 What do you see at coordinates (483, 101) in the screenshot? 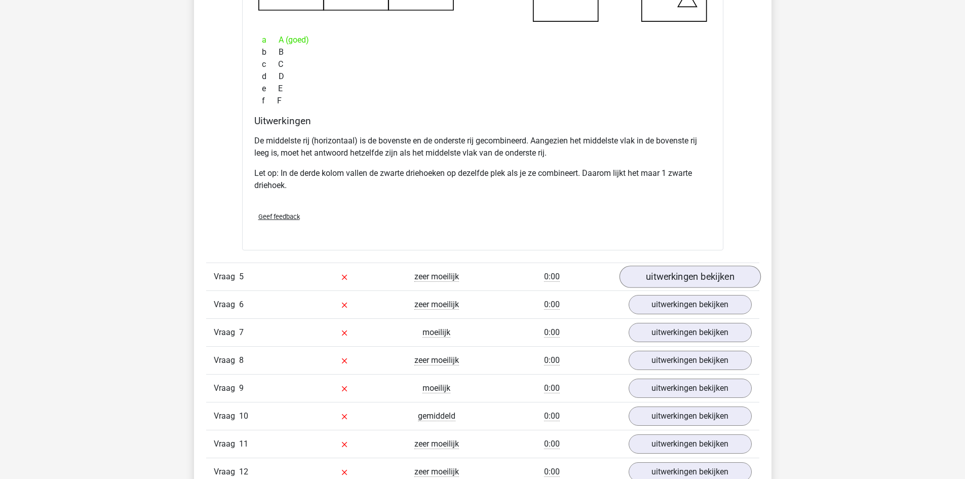
I see `div: F` at bounding box center [483, 101].